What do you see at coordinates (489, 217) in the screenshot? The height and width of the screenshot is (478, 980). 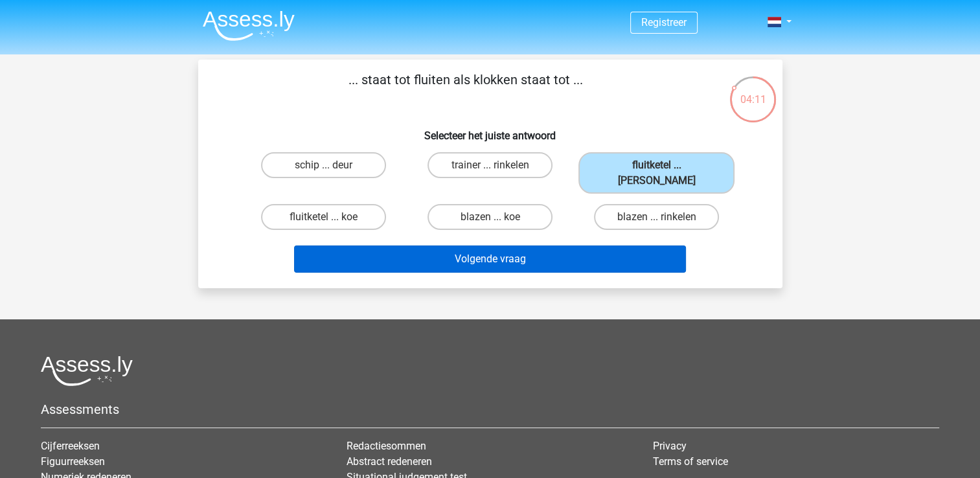 I see `label: blazen ... koe` at bounding box center [489, 217].